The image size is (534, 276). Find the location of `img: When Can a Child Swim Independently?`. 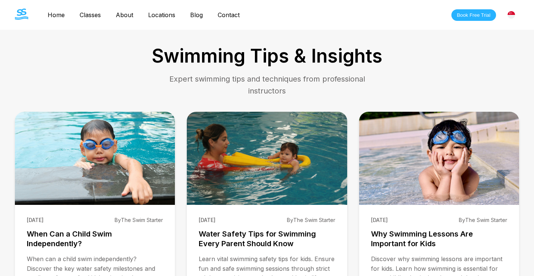

img: When Can a Child Swim Independently? is located at coordinates (95, 158).